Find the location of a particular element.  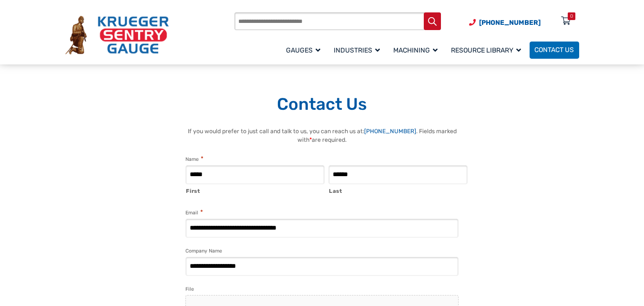

img: Krueger Sentry Gauge is located at coordinates (116, 35).